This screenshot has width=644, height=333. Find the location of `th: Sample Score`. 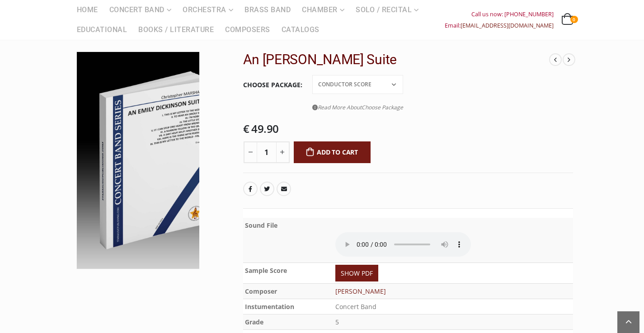

th: Sample Score is located at coordinates (288, 273).